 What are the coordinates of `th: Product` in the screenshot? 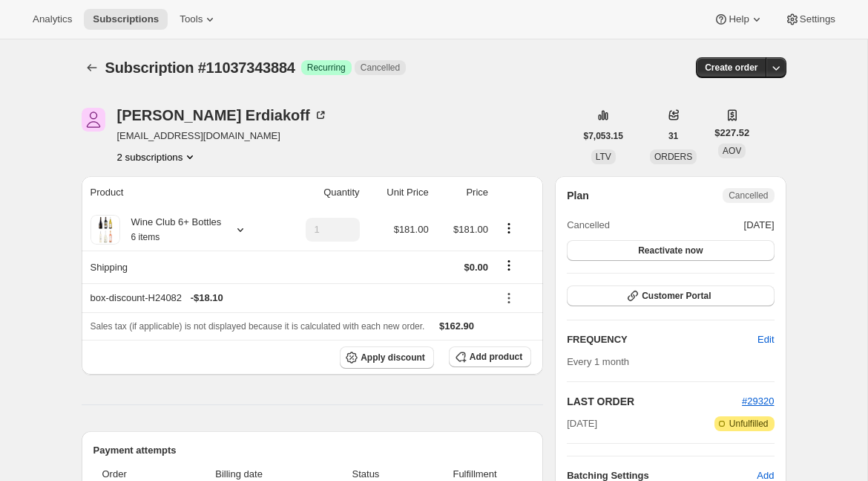 It's located at (179, 192).